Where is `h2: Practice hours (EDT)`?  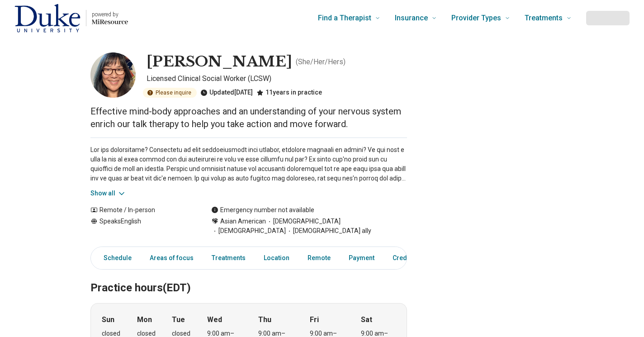 h2: Practice hours (EDT) is located at coordinates (249, 277).